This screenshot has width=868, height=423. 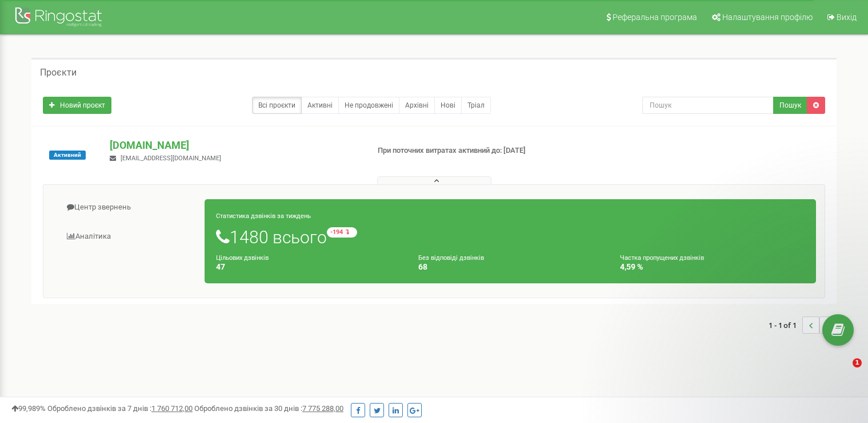 I want to click on button: Пошук, so click(x=790, y=105).